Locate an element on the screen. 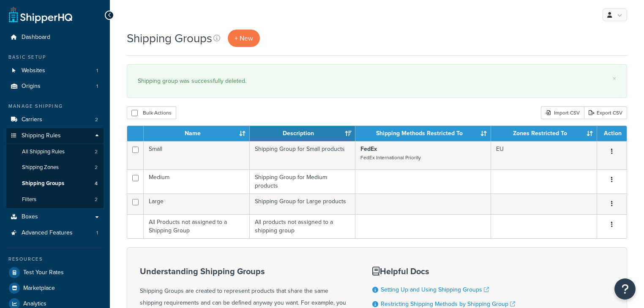  a: ShipperHQ Home is located at coordinates (40, 15).